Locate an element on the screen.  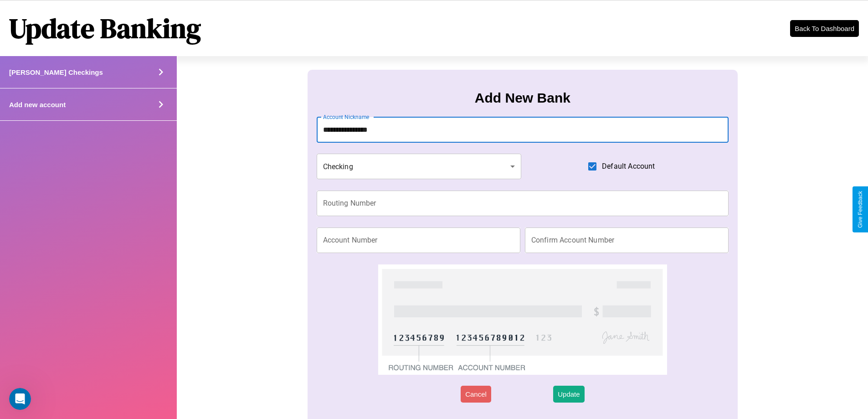
h1: Update Banking is located at coordinates (105, 28).